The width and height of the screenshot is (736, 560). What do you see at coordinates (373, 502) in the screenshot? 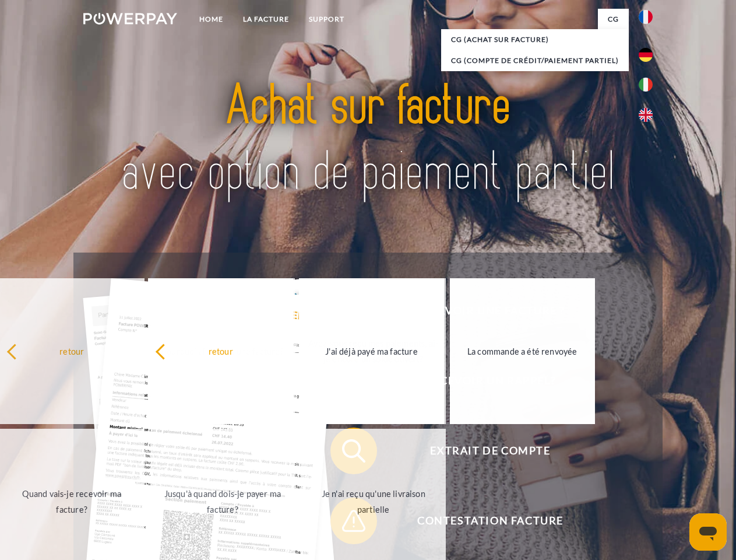
I see `div: Je n'ai reçu qu'une livraison partielle` at bounding box center [373, 502].